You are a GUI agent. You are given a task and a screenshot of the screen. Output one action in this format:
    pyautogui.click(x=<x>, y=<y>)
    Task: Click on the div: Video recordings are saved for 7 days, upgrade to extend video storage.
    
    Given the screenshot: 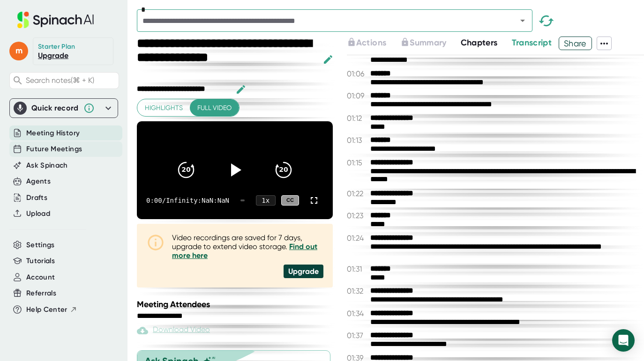 What is the action you would take?
    pyautogui.click(x=248, y=246)
    